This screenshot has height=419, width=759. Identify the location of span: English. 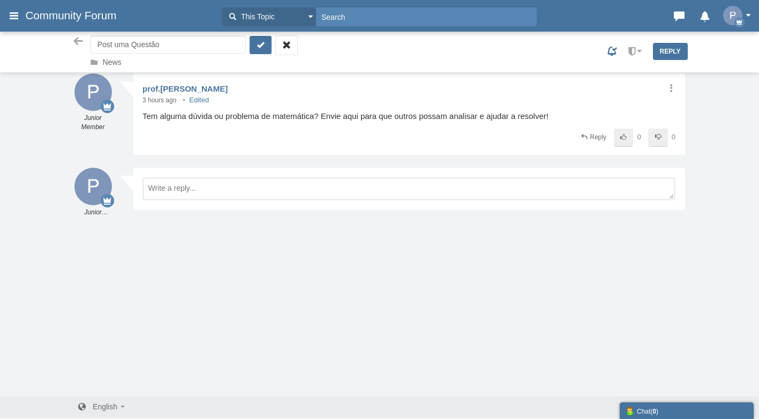
(105, 406).